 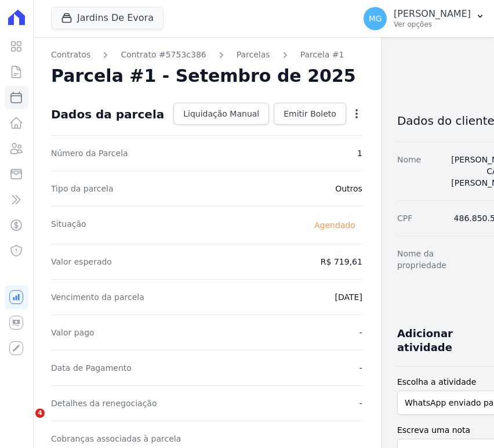 What do you see at coordinates (40, 414) in the screenshot?
I see `span: 4` at bounding box center [40, 414].